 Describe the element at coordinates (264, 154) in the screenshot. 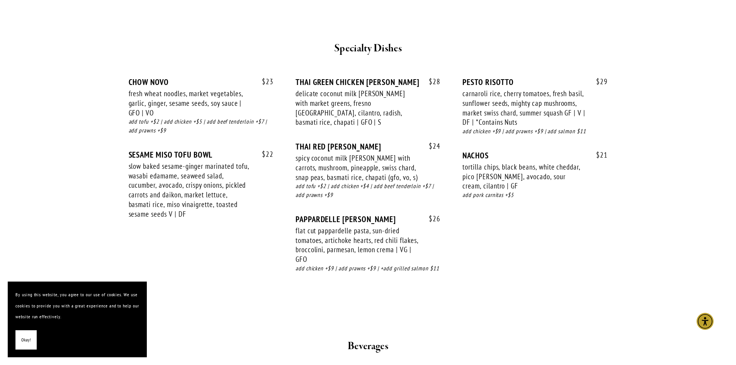

I see `span: 22` at that location.